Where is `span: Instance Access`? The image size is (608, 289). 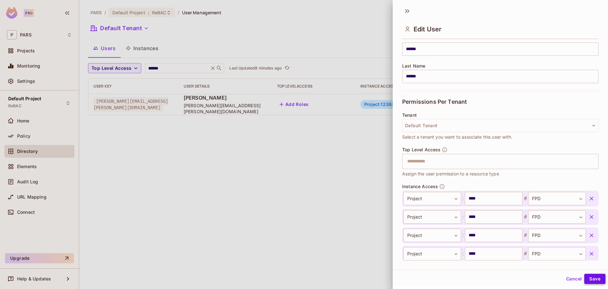 span: Instance Access is located at coordinates (420, 186).